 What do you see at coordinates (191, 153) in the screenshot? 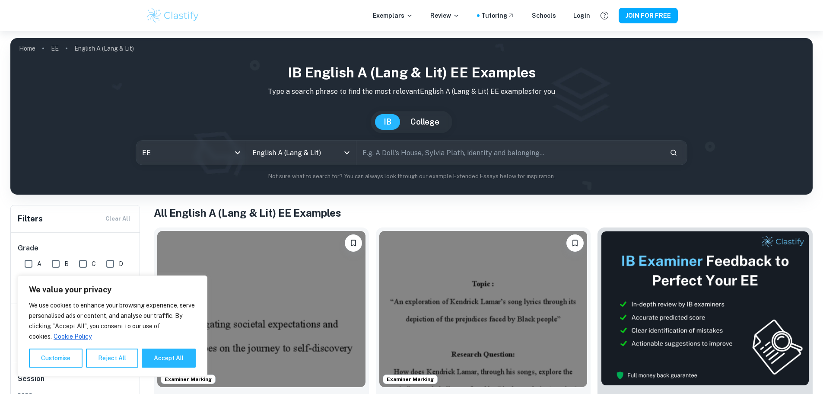
I see `div: EE` at bounding box center [191, 153].